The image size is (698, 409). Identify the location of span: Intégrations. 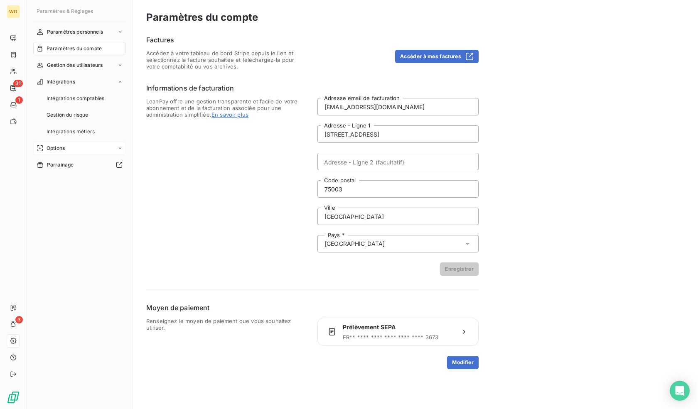
(61, 82).